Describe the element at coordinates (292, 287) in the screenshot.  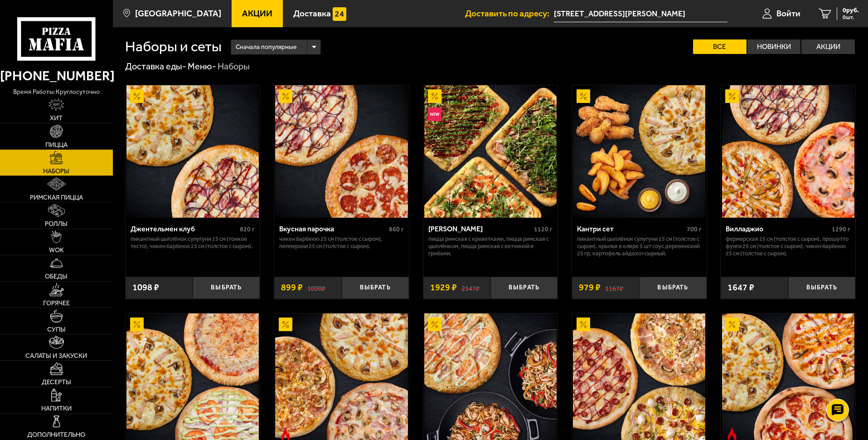
I see `span: 899 ₽` at that location.